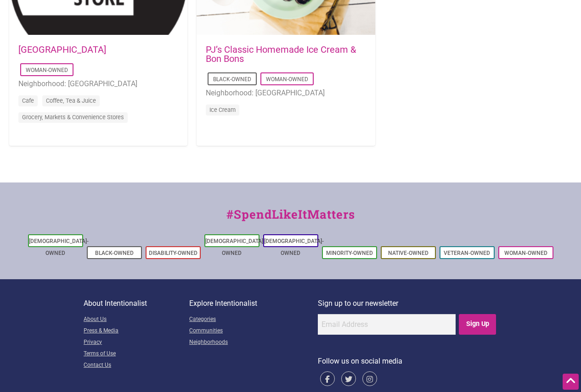  I want to click on input: Email Address, so click(387, 324).